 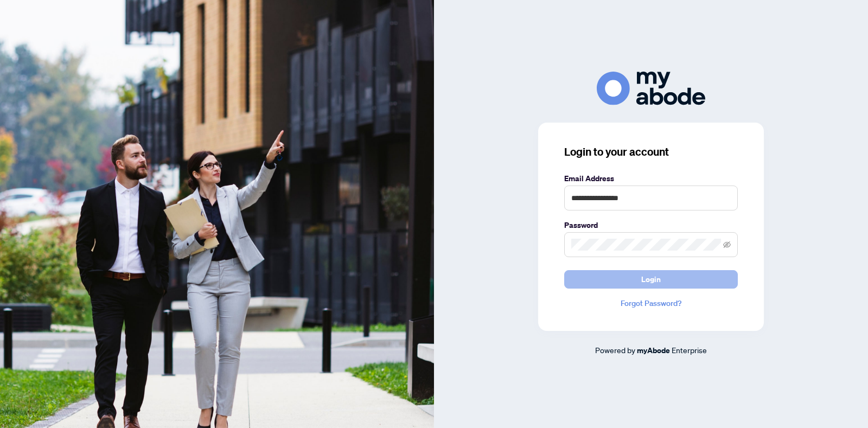 What do you see at coordinates (651, 304) in the screenshot?
I see `a: Forgot Password?` at bounding box center [651, 304].